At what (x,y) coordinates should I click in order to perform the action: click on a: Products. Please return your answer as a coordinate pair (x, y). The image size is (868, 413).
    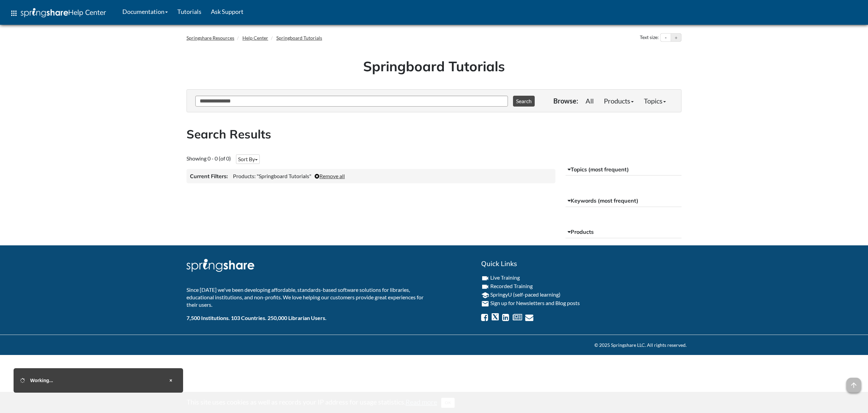
    Looking at the image, I should click on (619, 100).